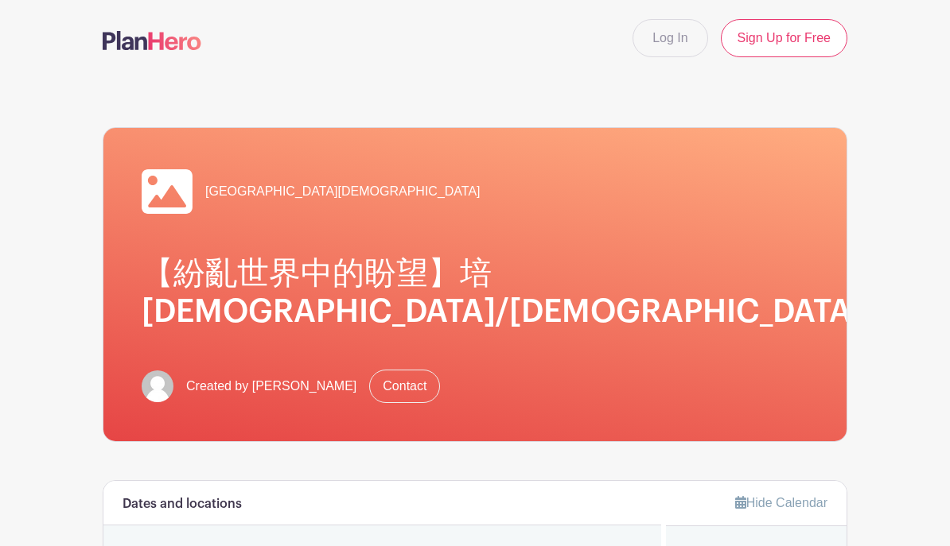 The height and width of the screenshot is (546, 950). I want to click on a: Contact, so click(404, 387).